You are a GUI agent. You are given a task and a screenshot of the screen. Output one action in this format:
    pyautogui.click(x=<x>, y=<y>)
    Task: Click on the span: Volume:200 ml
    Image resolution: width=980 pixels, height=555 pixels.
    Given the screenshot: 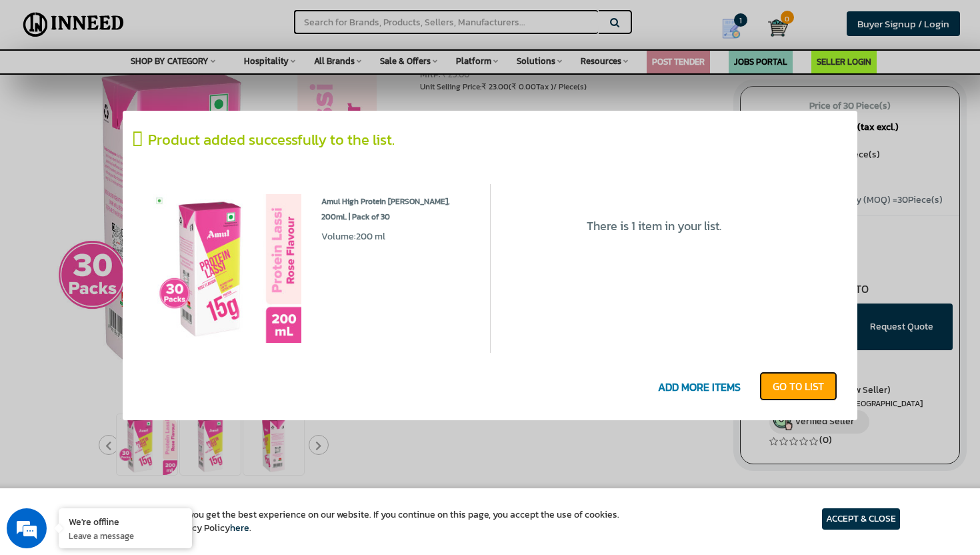 What is the action you would take?
    pyautogui.click(x=354, y=236)
    